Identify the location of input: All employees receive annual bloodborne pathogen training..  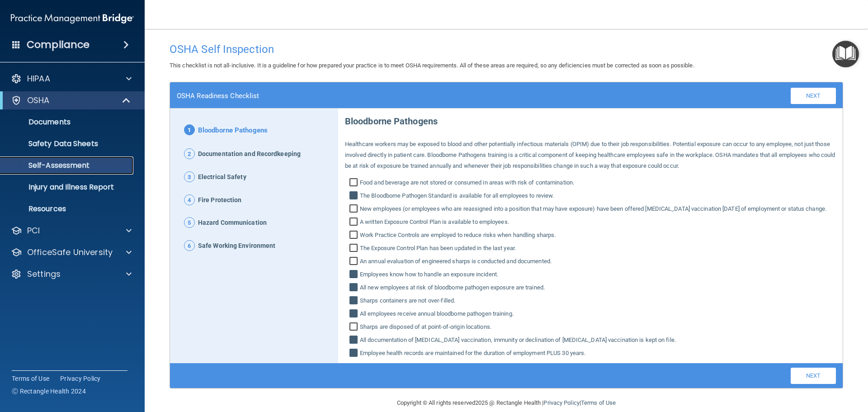
(355, 315).